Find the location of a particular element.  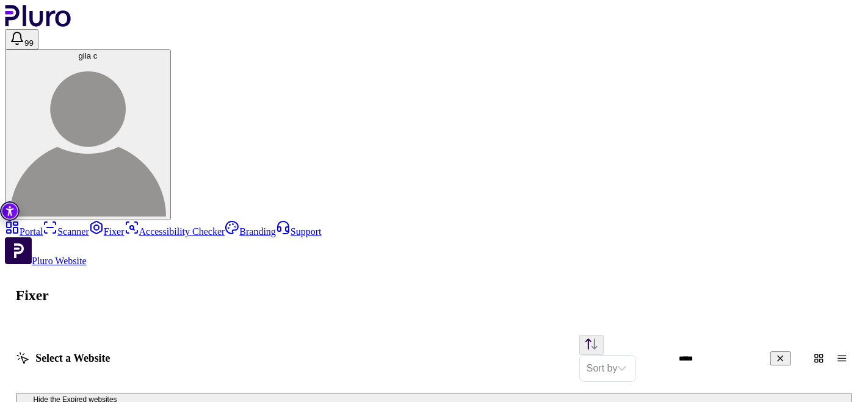

img: gila c is located at coordinates (88, 138).